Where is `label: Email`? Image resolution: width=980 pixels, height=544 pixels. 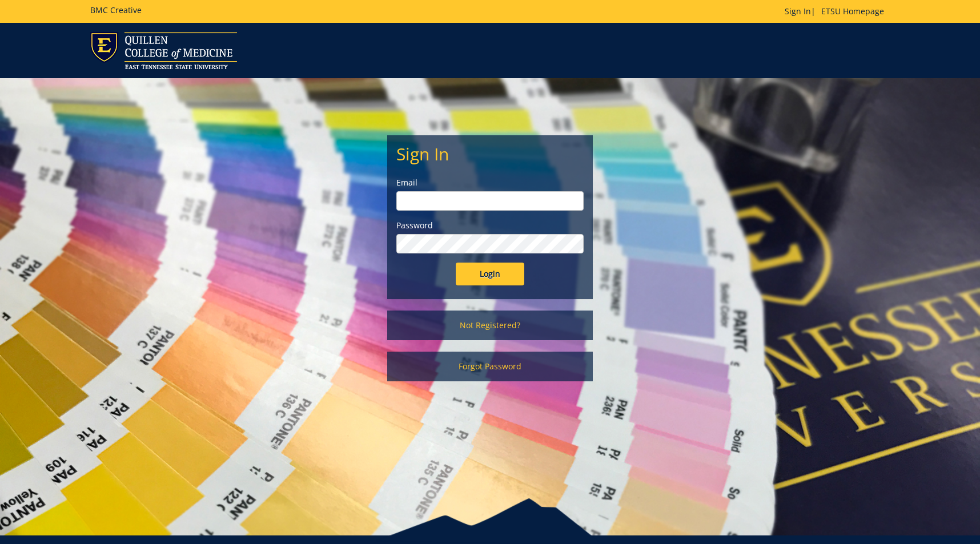 label: Email is located at coordinates (490, 183).